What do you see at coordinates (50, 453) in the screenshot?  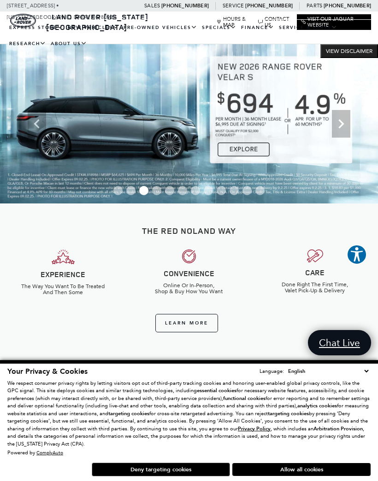 I see `a: ComplyAuto` at bounding box center [50, 453].